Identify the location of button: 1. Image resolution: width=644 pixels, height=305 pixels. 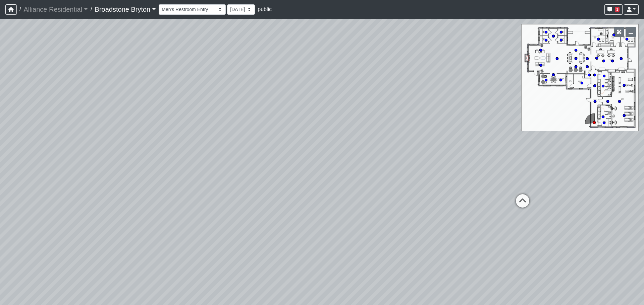
(614, 9).